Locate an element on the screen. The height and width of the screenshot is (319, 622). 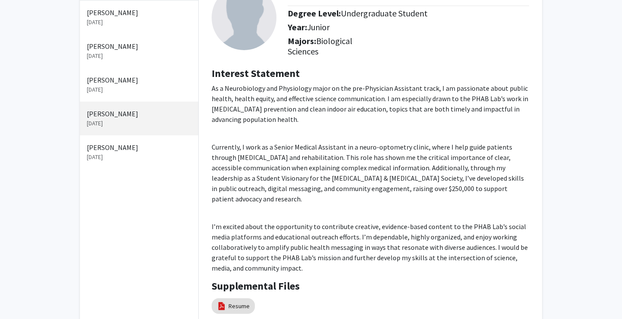
span: Undergraduate Student is located at coordinates (384, 13).